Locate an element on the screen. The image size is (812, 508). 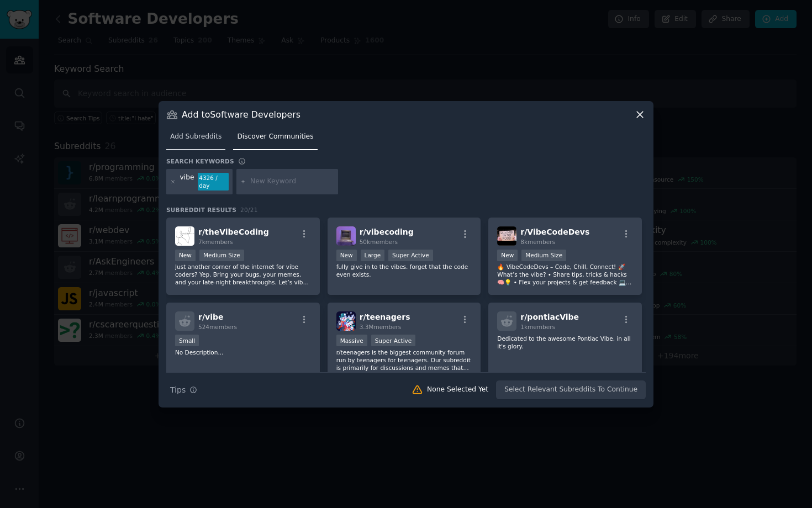
span: r/ VibeCodeDevs is located at coordinates (555, 232).